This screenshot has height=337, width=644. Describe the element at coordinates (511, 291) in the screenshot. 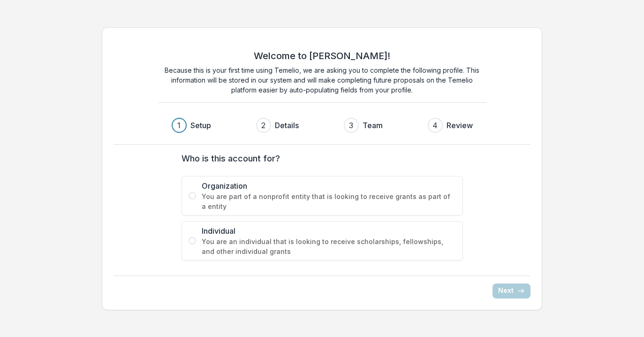

I see `button: Next` at that location.